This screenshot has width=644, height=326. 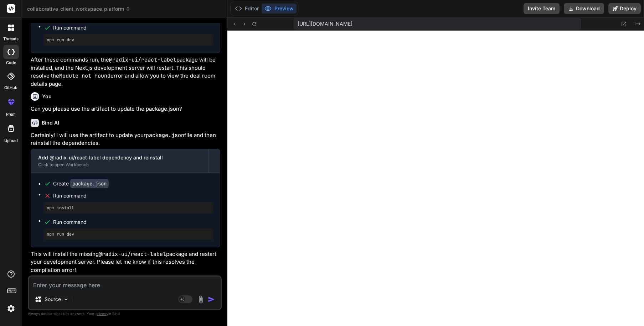 I want to click on h6: Bind AI, so click(x=50, y=123).